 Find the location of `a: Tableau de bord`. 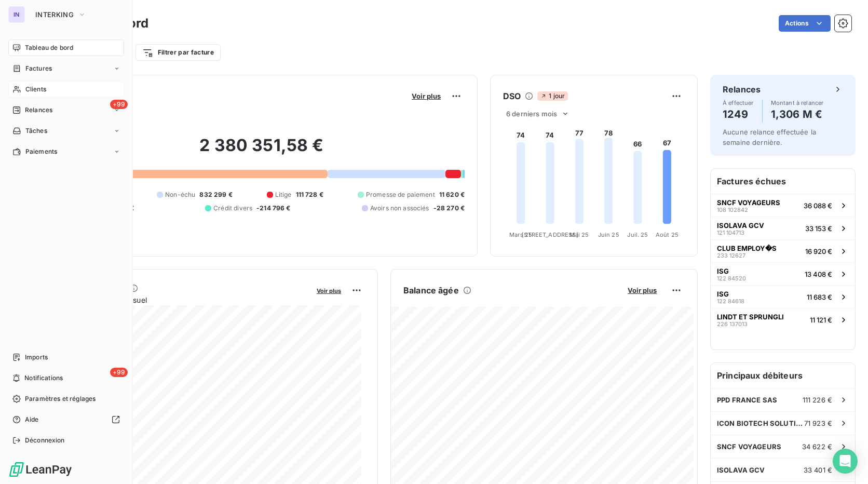

a: Tableau de bord is located at coordinates (66, 47).